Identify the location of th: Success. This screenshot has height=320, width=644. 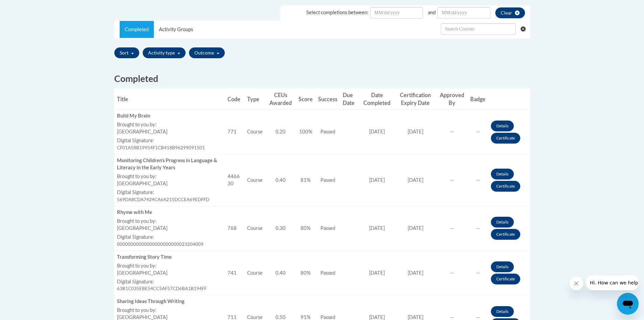
(328, 99).